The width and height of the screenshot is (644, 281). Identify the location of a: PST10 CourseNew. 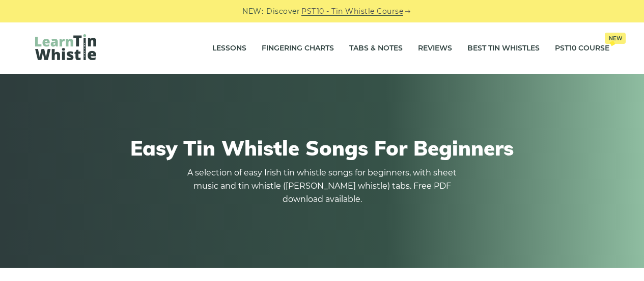
(582, 49).